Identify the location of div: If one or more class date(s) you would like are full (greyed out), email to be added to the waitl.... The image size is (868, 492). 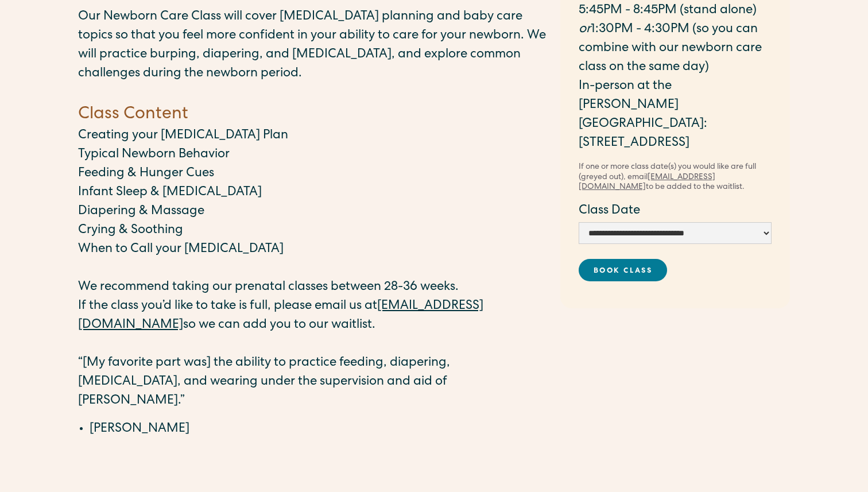
(676, 178).